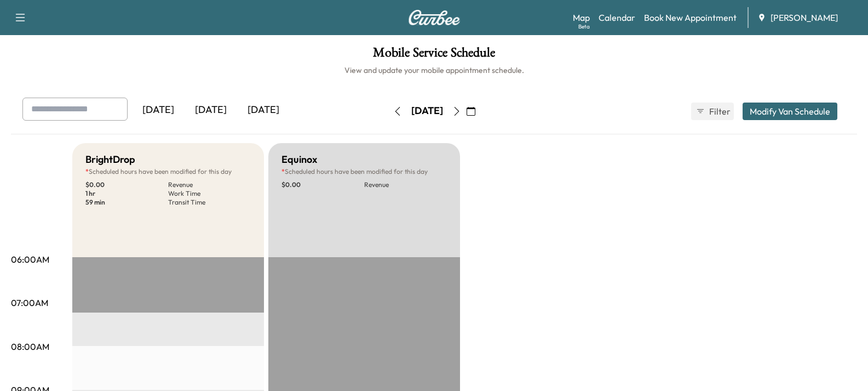 The width and height of the screenshot is (868, 391). I want to click on p: 07:00AM, so click(30, 302).